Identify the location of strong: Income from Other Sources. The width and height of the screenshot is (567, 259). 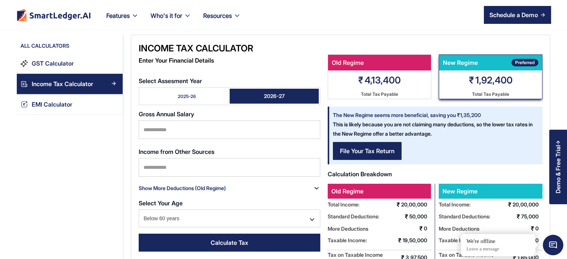
(176, 152).